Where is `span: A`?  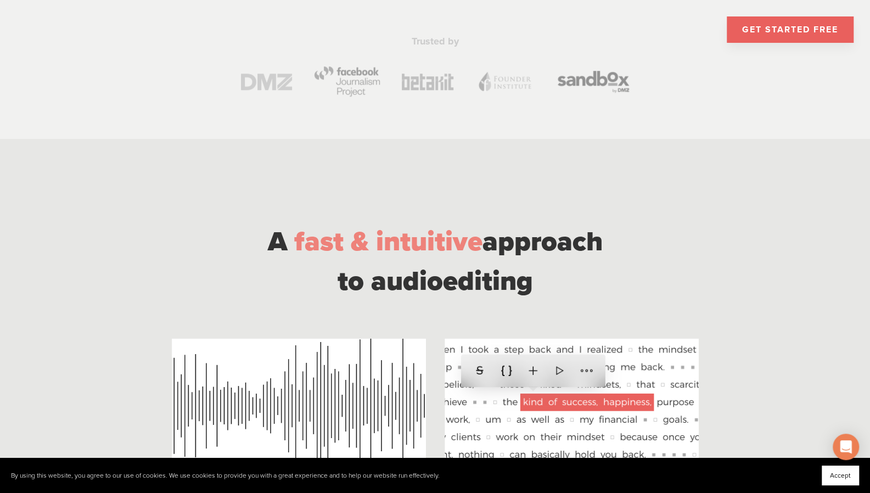 span: A is located at coordinates (277, 241).